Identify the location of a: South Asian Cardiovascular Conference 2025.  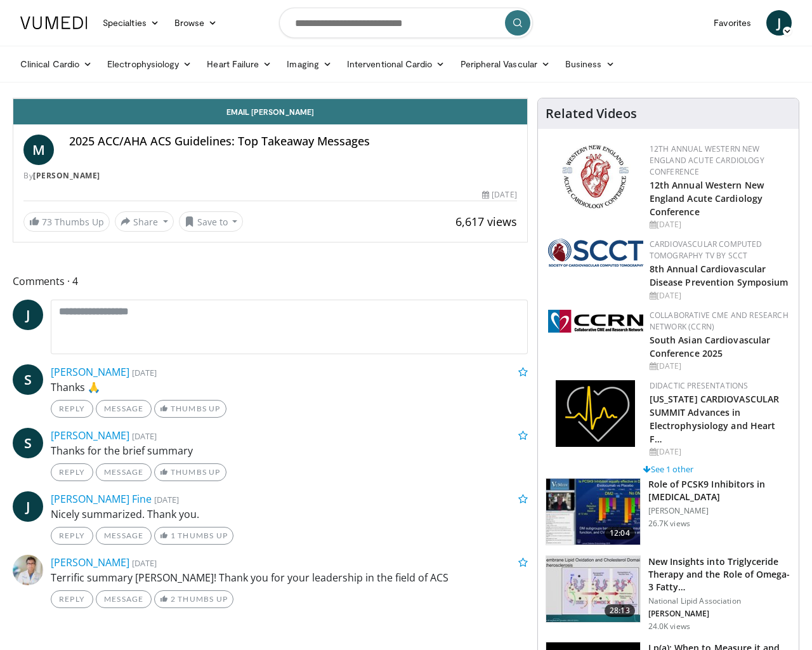
(710, 346).